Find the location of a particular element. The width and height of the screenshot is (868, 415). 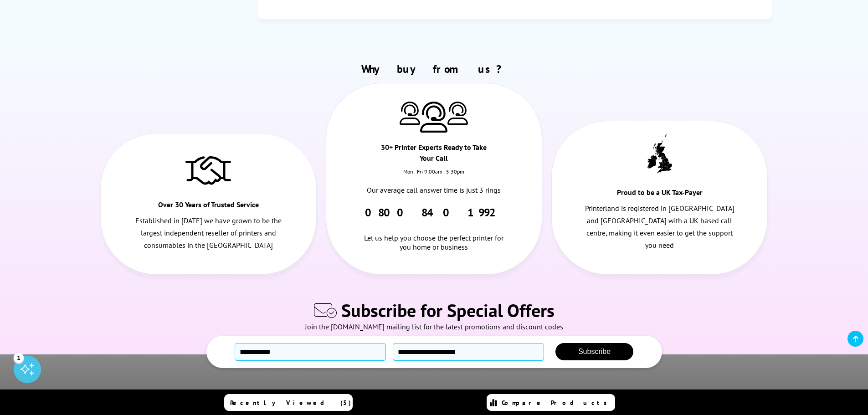

h2: Why buy from us? is located at coordinates (434, 69).